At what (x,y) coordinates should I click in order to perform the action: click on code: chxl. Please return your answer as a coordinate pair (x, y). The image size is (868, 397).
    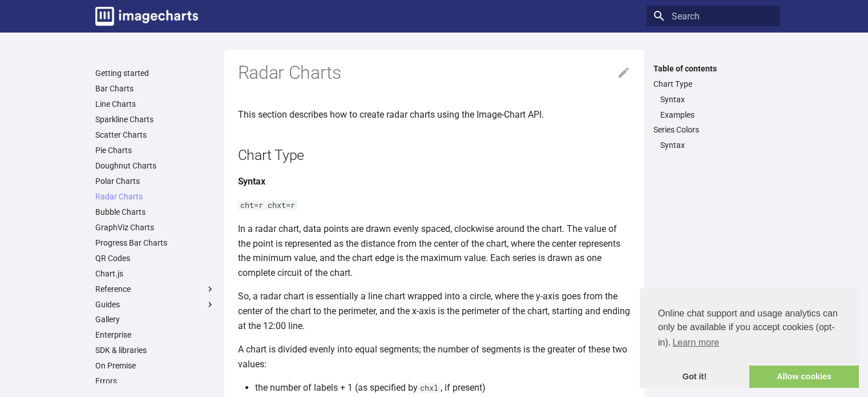
    Looking at the image, I should click on (429, 388).